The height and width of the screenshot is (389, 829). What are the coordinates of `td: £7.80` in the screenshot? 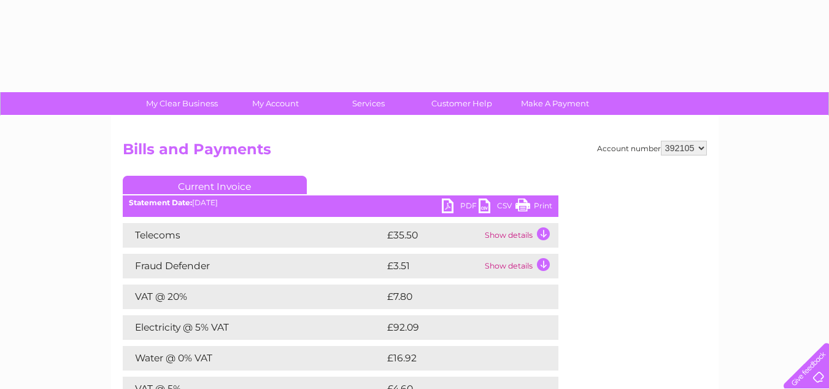 It's located at (457, 297).